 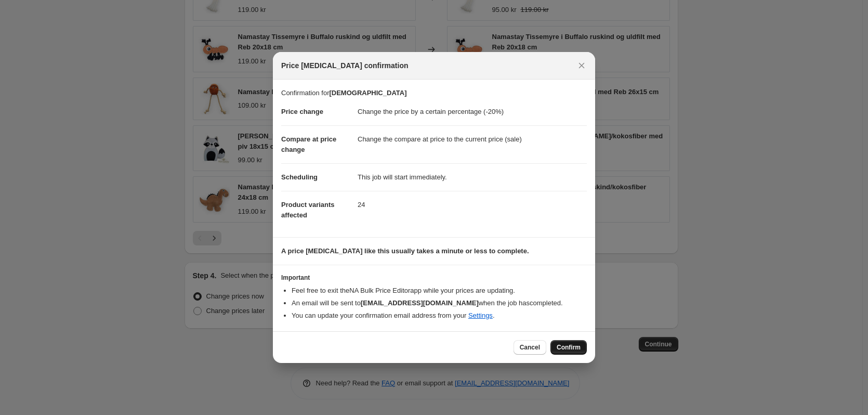 I want to click on li: An email will be sent to when the job has completed ., so click(x=439, y=303).